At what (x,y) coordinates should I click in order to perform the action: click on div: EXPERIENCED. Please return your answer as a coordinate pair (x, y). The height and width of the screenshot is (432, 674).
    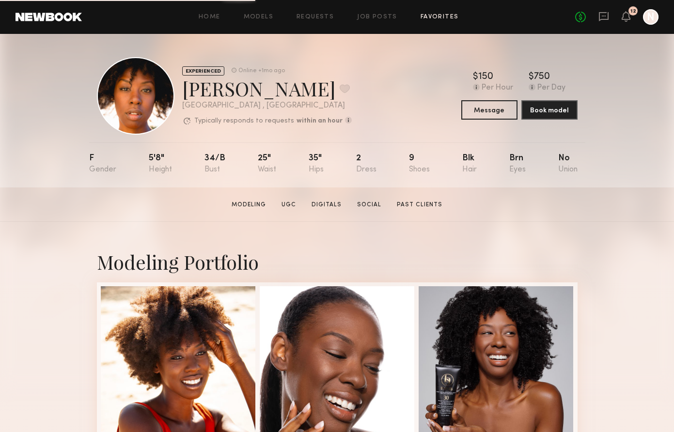
    Looking at the image, I should click on (203, 71).